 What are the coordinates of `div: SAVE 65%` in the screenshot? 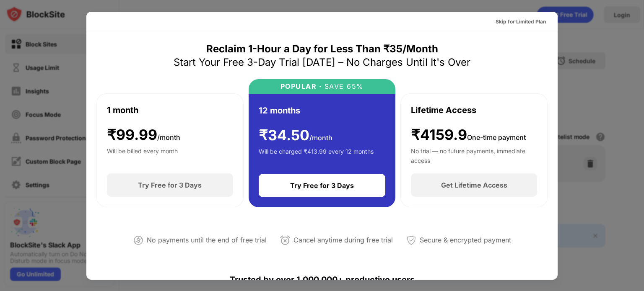 It's located at (342, 86).